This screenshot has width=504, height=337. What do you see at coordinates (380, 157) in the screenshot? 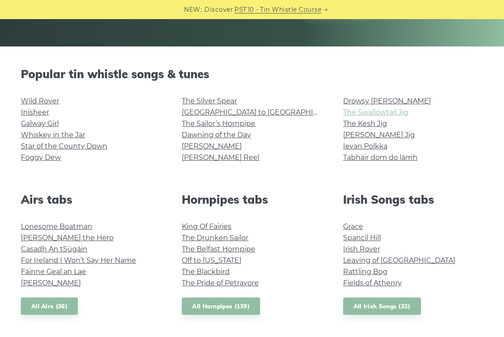
I see `a: Tabhair dom do lámh` at bounding box center [380, 157].